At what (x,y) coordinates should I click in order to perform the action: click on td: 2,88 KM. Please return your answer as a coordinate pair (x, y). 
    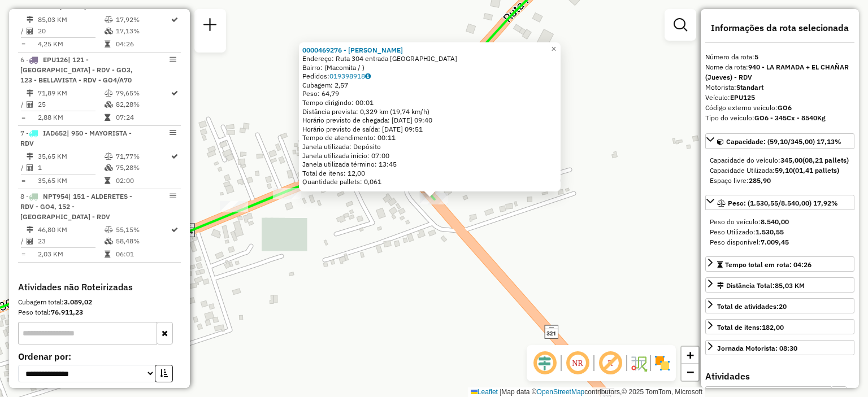
    Looking at the image, I should click on (71, 118).